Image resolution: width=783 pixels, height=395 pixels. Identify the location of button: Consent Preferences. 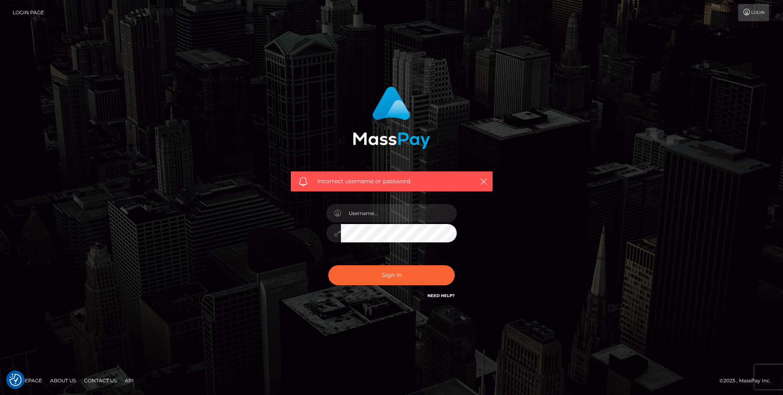
(15, 380).